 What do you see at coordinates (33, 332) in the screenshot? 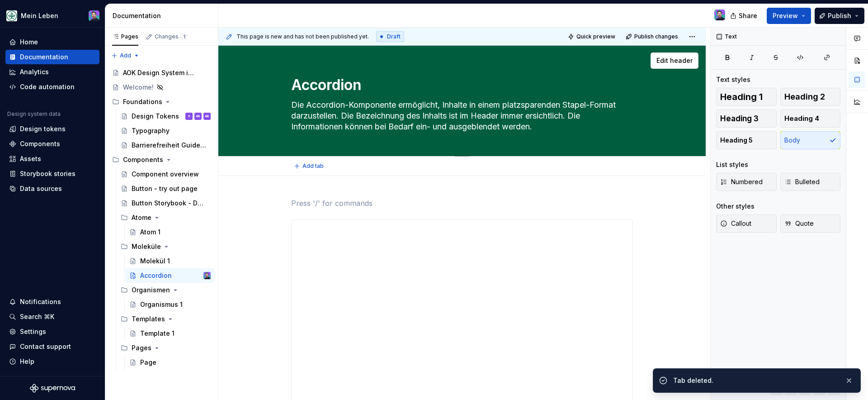
I see `div: Settings` at bounding box center [33, 332].